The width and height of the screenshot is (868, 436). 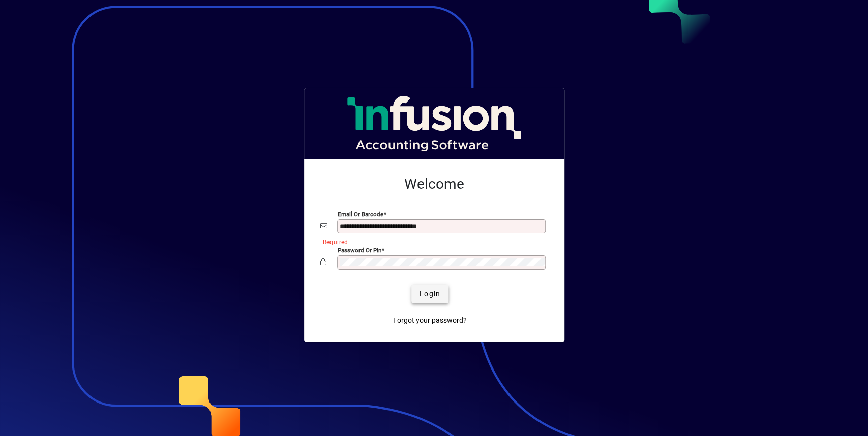 What do you see at coordinates (430, 320) in the screenshot?
I see `a: Forgot your password?` at bounding box center [430, 320].